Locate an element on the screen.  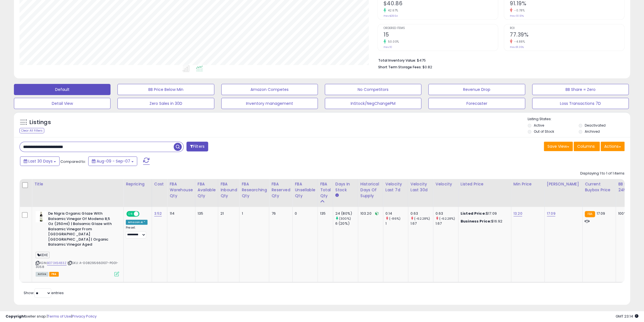
div: Amazon AI * is located at coordinates (136, 222).